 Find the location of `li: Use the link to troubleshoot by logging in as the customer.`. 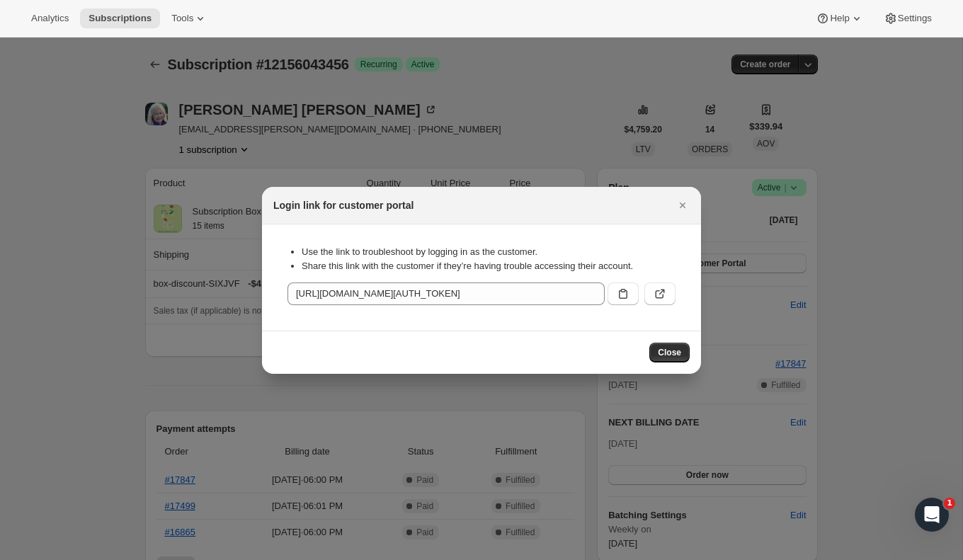

li: Use the link to troubleshoot by logging in as the customer. is located at coordinates (488, 252).